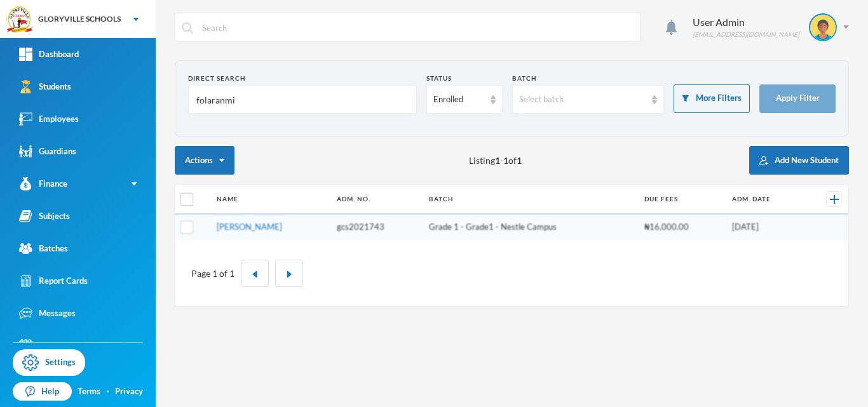  What do you see at coordinates (48, 151) in the screenshot?
I see `div: Guardians` at bounding box center [48, 151].